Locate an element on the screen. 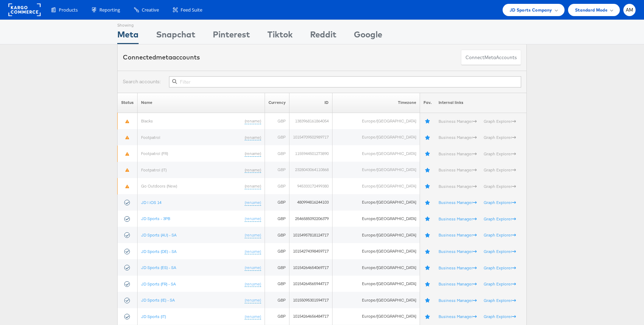  a: JD Sports (DE) - SA is located at coordinates (159, 250).